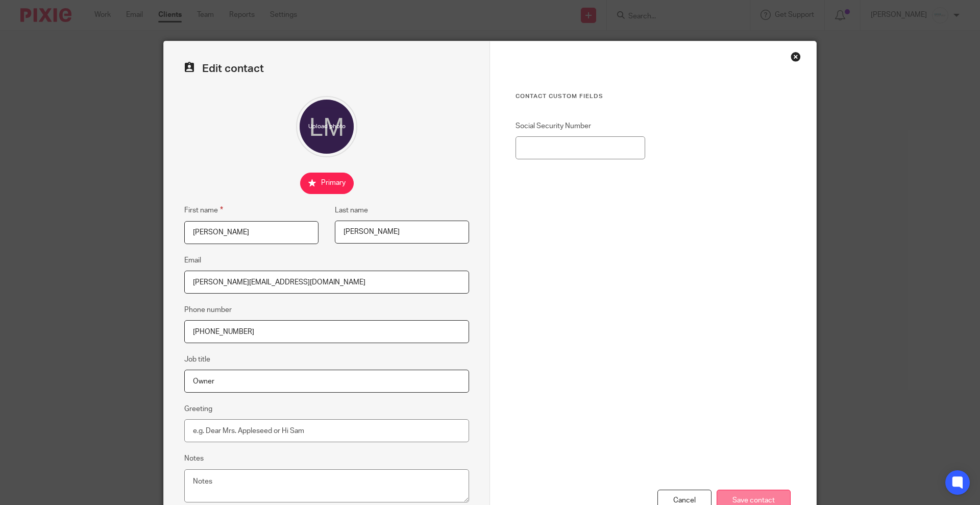 Image resolution: width=980 pixels, height=505 pixels. I want to click on label: Job title, so click(197, 360).